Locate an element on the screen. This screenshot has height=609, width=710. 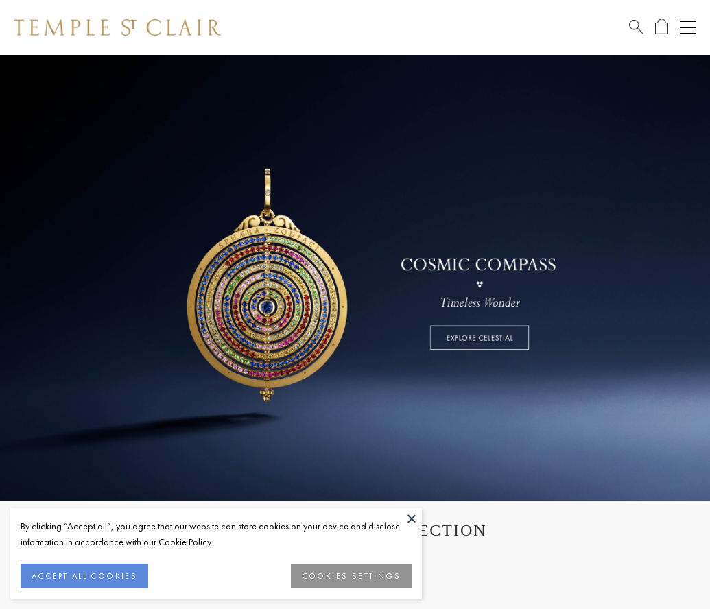
div: By clicking “Accept all”, you agree that our website can store cookies on your device and disclos... is located at coordinates (216, 535).